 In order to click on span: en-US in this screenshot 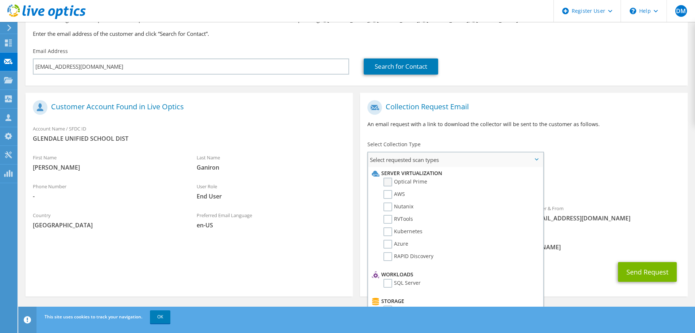, I will do `click(271, 225)`.